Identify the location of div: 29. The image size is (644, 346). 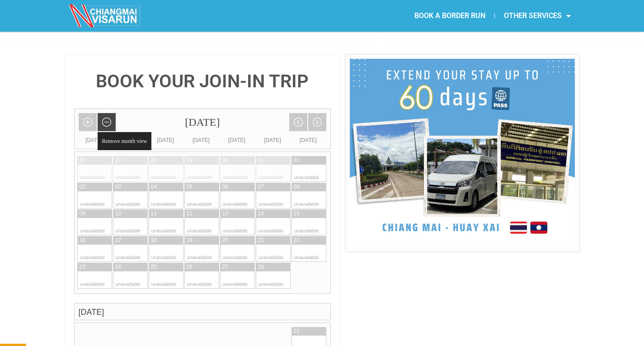
(189, 160).